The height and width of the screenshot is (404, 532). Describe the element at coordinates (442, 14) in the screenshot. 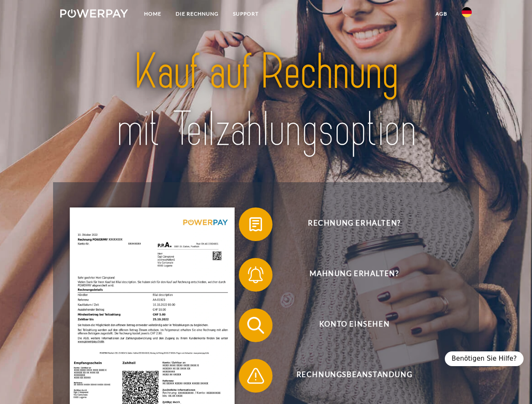

I see `a: agb` at that location.